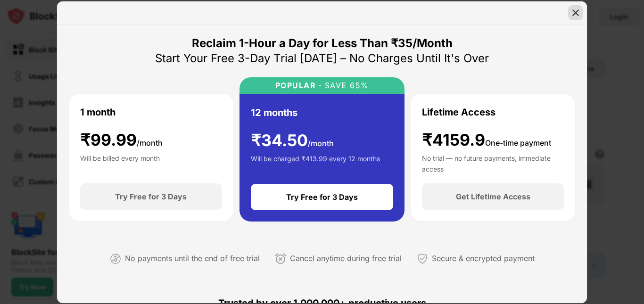 The image size is (644, 304). I want to click on div: SAVE 65%, so click(345, 85).